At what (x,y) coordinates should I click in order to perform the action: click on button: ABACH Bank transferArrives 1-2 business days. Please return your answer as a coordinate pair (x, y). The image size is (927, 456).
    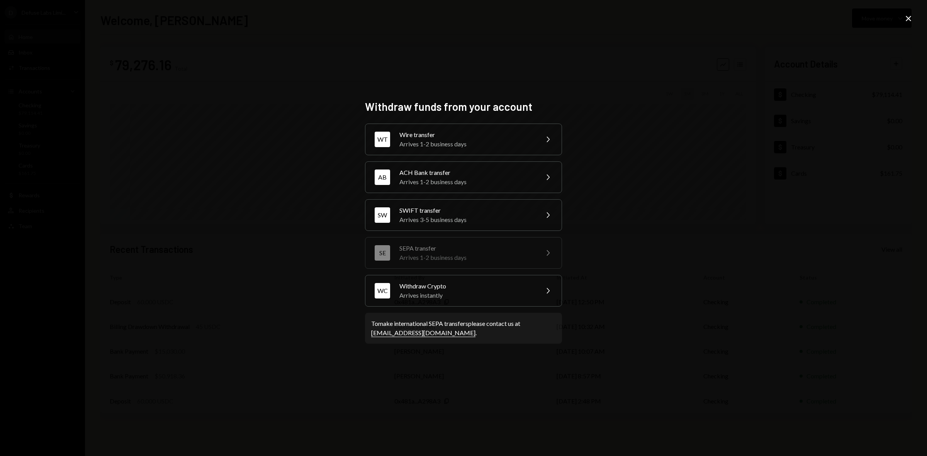
    Looking at the image, I should click on (463, 177).